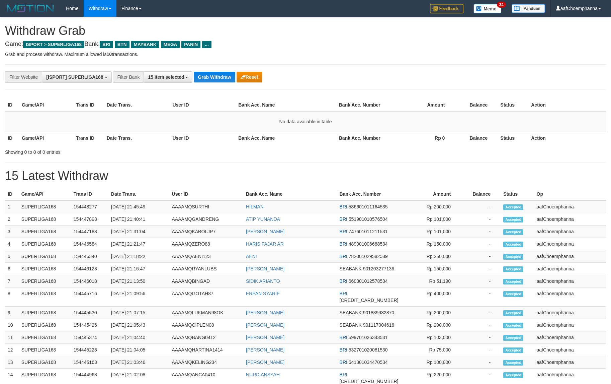 The image size is (611, 384). I want to click on span: Copy 599701026343531 to clipboard, so click(368, 337).